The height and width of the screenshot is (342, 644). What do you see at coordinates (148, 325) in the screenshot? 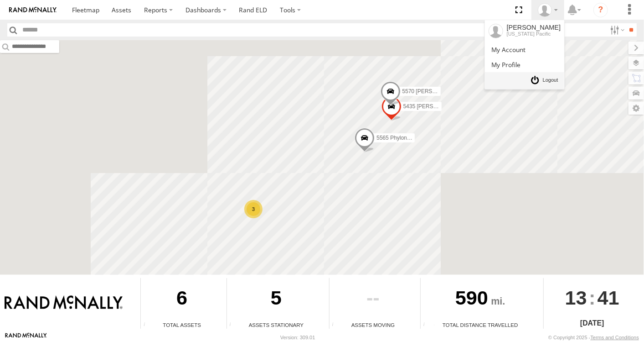
I see `div: Total number of Enabled Assets` at bounding box center [148, 325].